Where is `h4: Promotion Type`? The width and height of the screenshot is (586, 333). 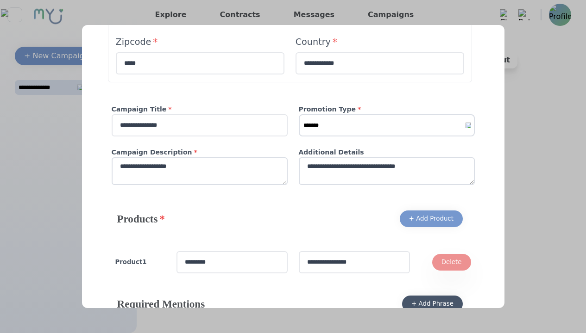 h4: Promotion Type is located at coordinates (387, 109).